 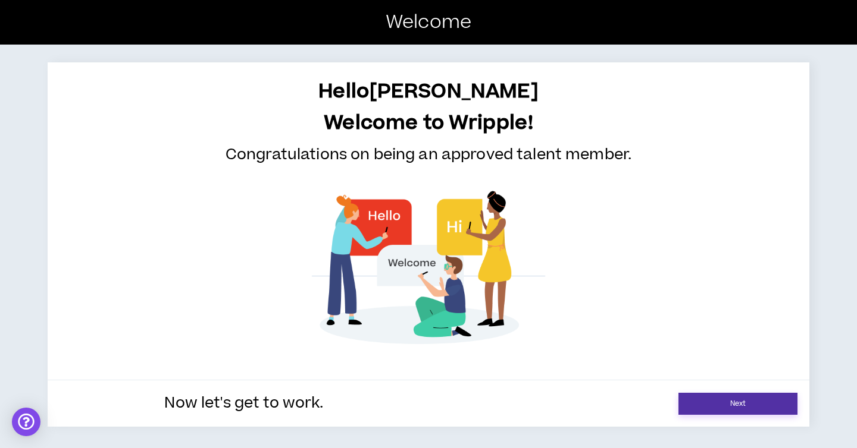 I want to click on p: Now let's get to work., so click(x=244, y=404).